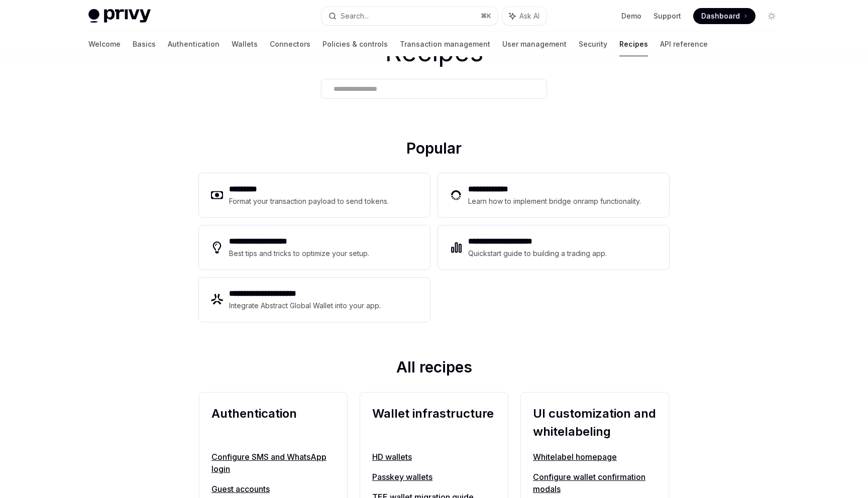  Describe the element at coordinates (529, 16) in the screenshot. I see `span: Ask AI` at that location.